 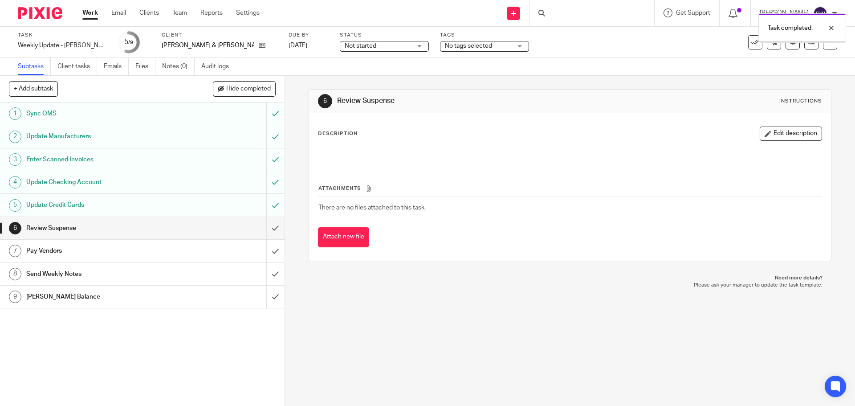 I want to click on span: Attachments, so click(x=340, y=188).